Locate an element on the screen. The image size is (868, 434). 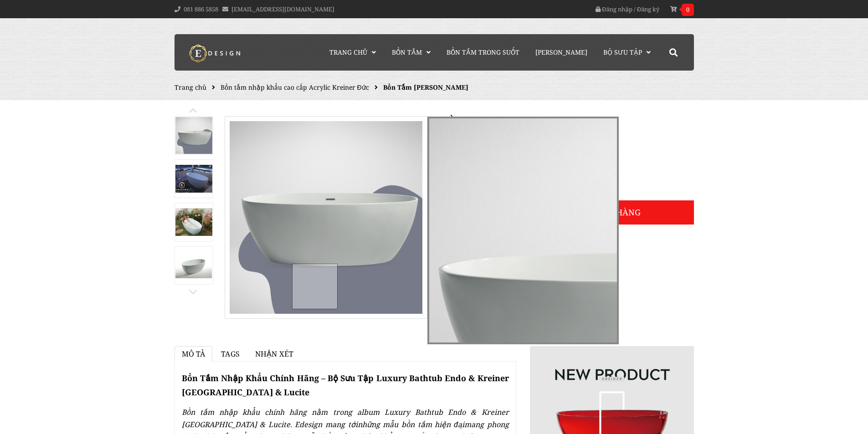
a: những mẫu bồn tắm hiện đại is located at coordinates (411, 424).